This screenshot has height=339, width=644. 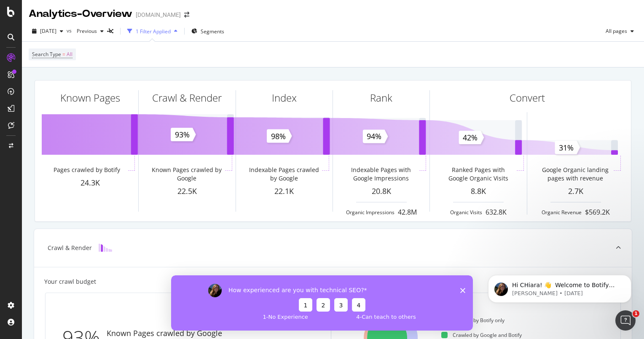 I want to click on div: Close survey, so click(x=292, y=15).